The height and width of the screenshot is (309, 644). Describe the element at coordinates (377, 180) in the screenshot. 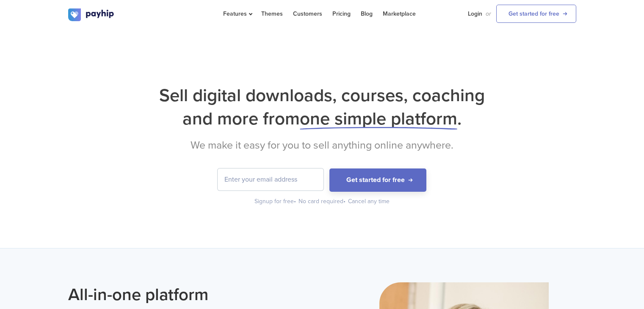

I see `button: Get started for free` at that location.